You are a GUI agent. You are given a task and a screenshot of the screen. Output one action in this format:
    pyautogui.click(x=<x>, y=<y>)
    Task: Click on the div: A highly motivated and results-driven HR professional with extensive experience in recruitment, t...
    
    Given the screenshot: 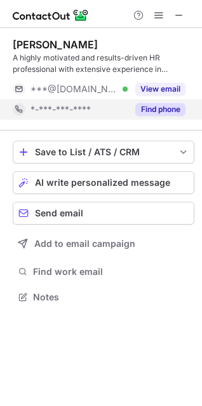 What is the action you would take?
    pyautogui.click(x=104, y=64)
    